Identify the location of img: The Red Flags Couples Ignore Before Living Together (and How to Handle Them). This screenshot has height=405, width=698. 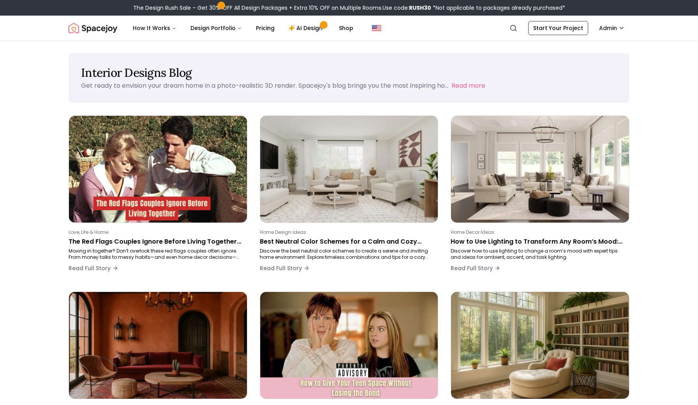
(158, 169).